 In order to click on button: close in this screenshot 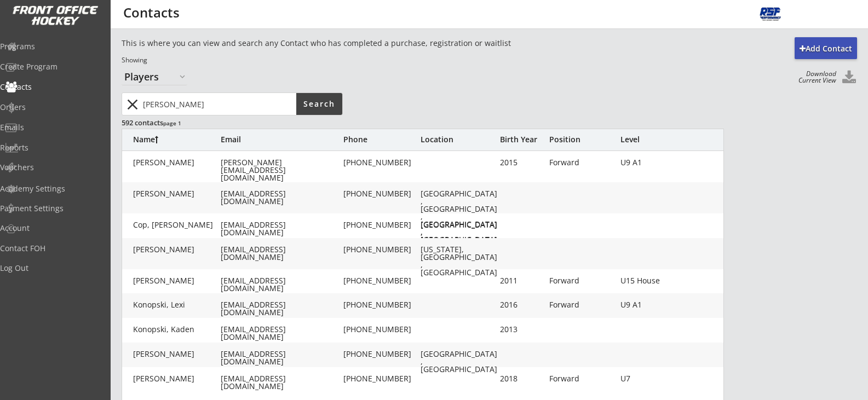, I will do `click(132, 105)`.